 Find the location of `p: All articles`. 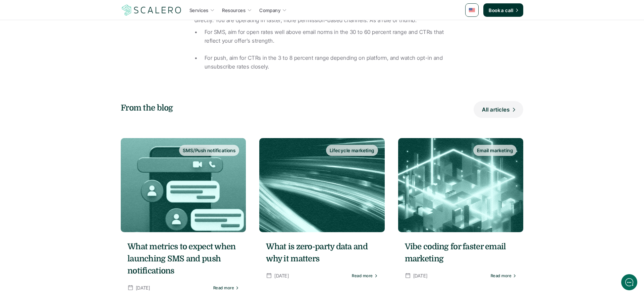

p: All articles is located at coordinates (496, 110).